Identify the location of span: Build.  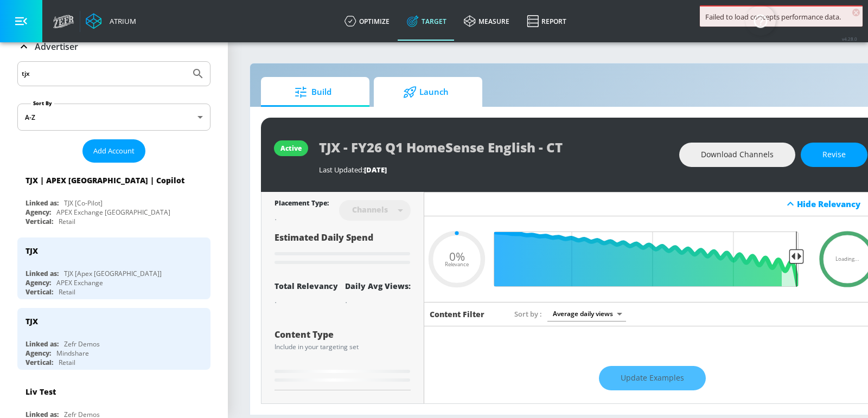
(313, 92).